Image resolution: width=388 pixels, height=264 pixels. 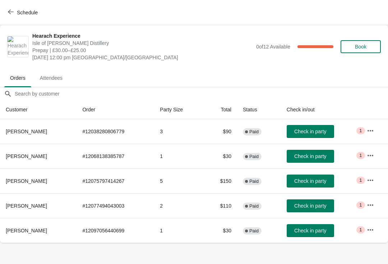 What do you see at coordinates (360, 47) in the screenshot?
I see `button: Book` at bounding box center [360, 47].